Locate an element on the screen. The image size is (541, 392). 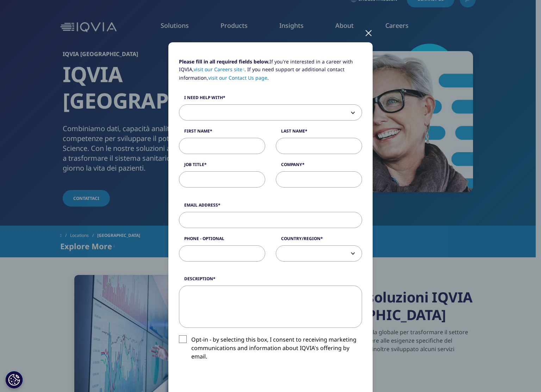
label: Email Address is located at coordinates (271, 207).